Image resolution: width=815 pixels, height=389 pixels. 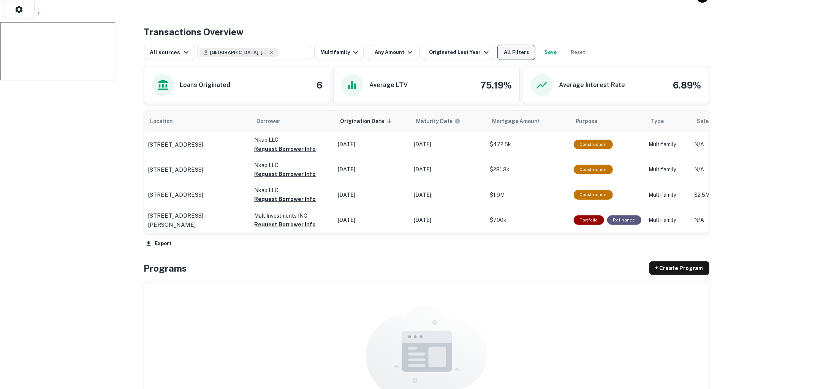 I want to click on div: Originated Last Year, so click(x=460, y=52).